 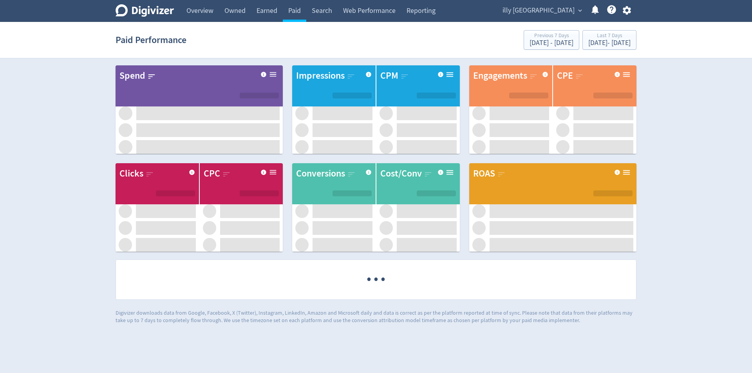 I want to click on div: Last 7 Days, so click(x=609, y=36).